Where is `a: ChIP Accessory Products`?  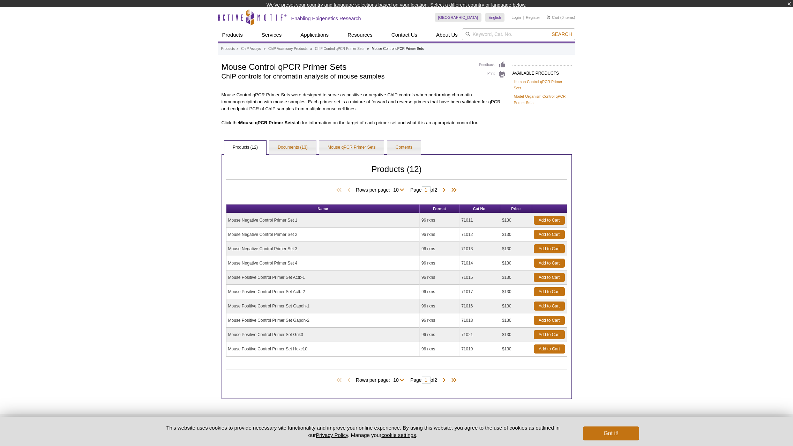 a: ChIP Accessory Products is located at coordinates (288, 49).